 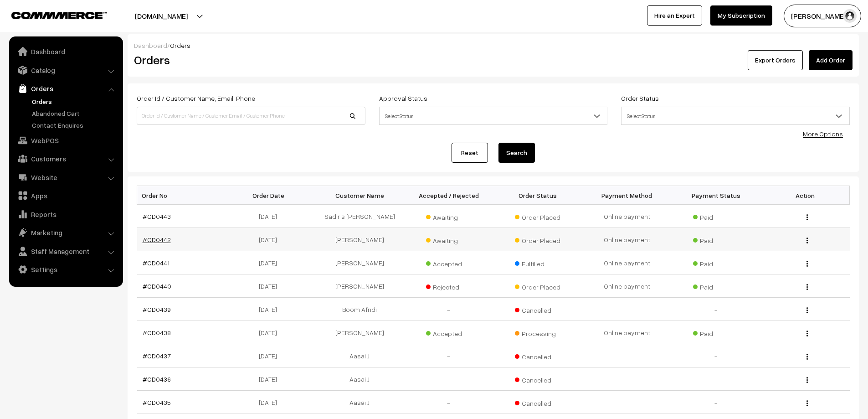 I want to click on a: Settings, so click(x=66, y=269).